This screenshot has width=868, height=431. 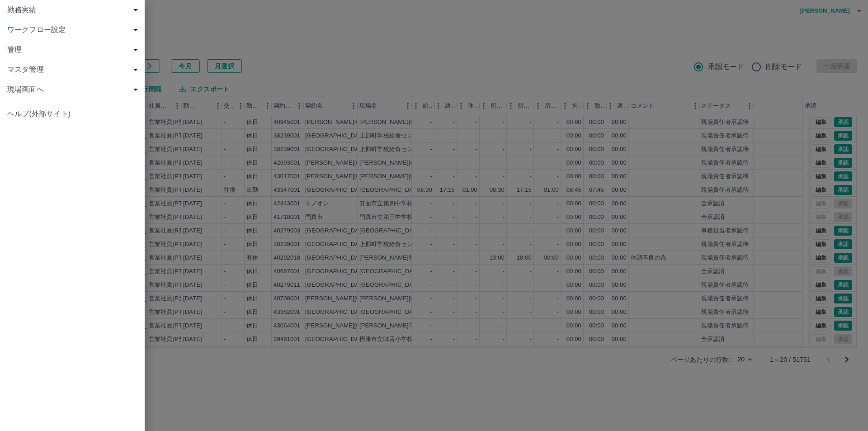 What do you see at coordinates (74, 50) in the screenshot?
I see `span: 管理` at bounding box center [74, 50].